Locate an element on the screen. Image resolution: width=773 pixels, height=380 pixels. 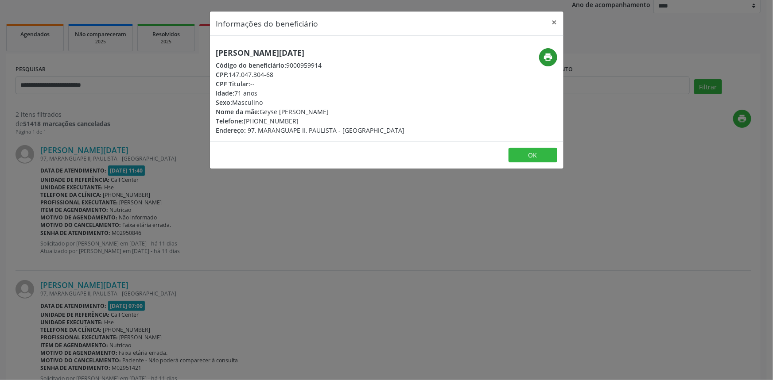
h5: Informações do beneficiário is located at coordinates (267, 23).